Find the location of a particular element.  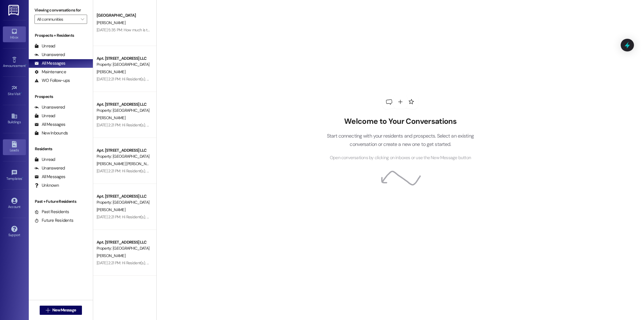

div: Residents is located at coordinates (61, 149).